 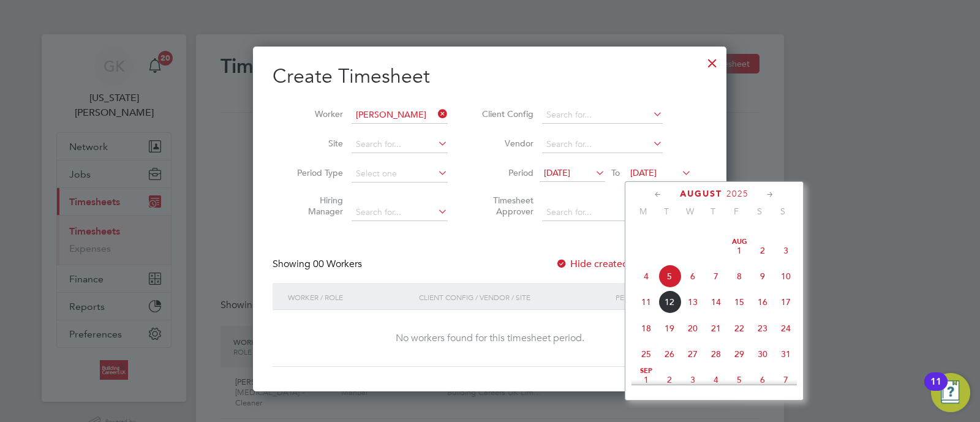 I want to click on span: 26, so click(x=670, y=354).